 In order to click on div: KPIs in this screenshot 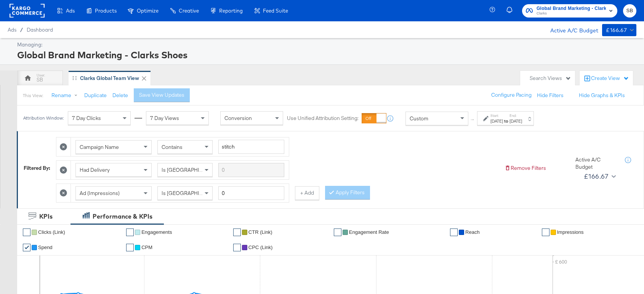, I will do `click(46, 216)`.